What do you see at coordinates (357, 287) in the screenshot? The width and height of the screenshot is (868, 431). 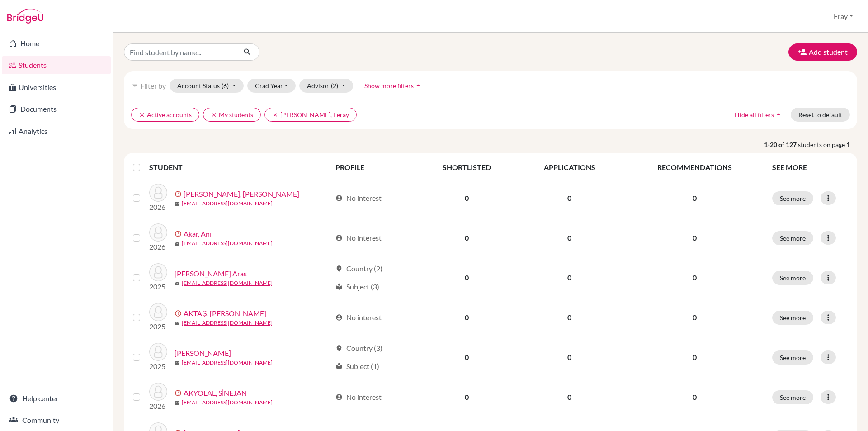 I see `div: Subject (3)` at bounding box center [357, 287].